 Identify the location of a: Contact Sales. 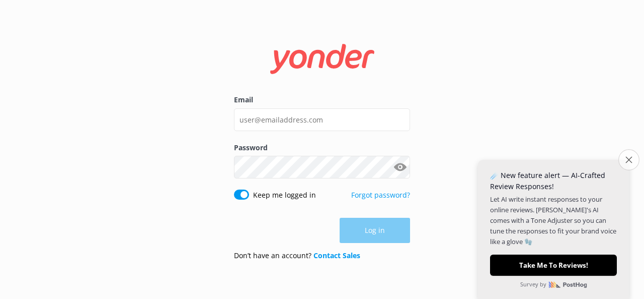
(337, 255).